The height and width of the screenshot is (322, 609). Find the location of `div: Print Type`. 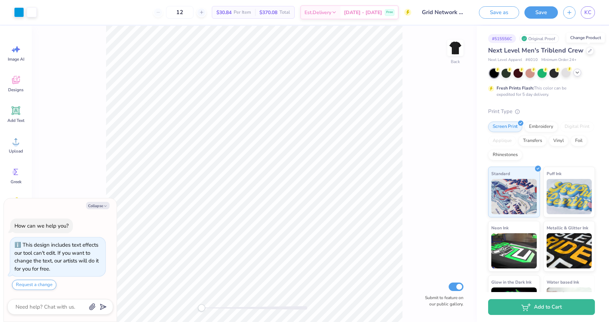

div: Print Type is located at coordinates (541, 111).